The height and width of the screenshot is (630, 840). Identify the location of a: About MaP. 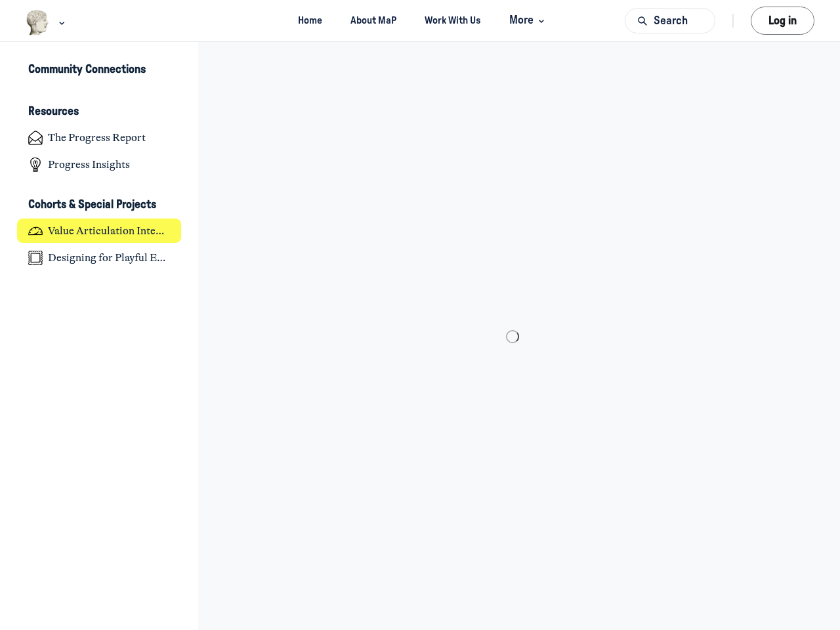
(372, 21).